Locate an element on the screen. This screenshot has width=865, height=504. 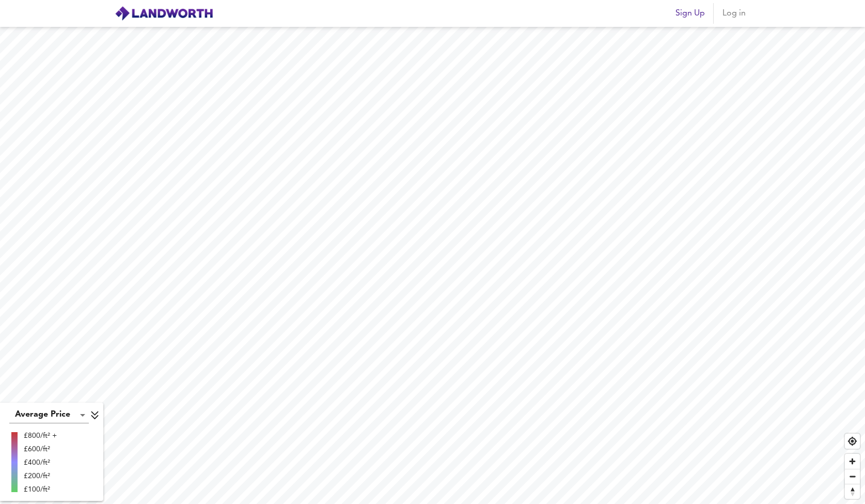
button: Zoom in is located at coordinates (853, 461).